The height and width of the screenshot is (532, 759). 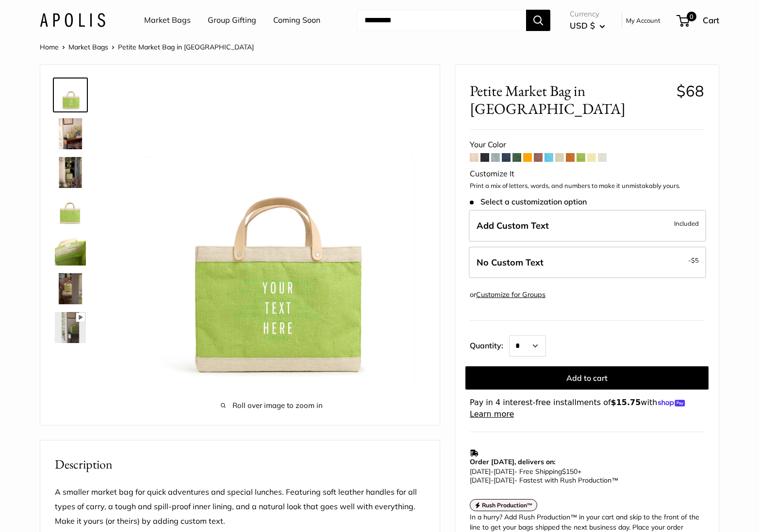 I want to click on img: Apolis, so click(x=72, y=20).